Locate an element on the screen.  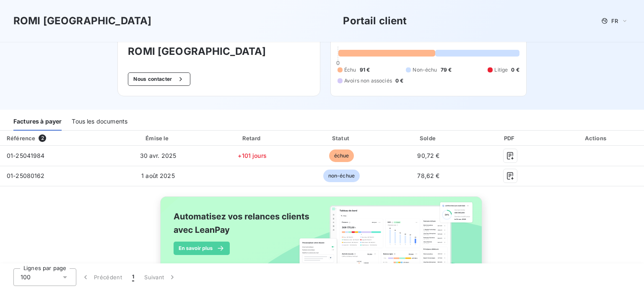
div: Retard is located at coordinates (252, 139).